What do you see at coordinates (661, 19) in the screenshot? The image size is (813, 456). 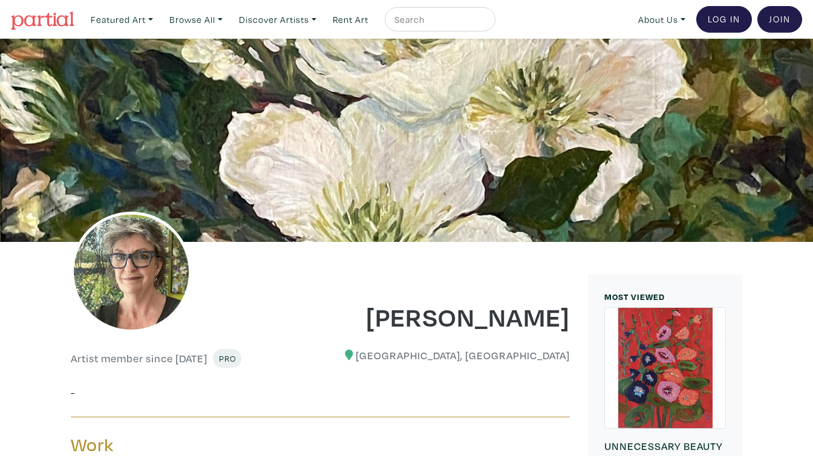 I see `a: About Us` at bounding box center [661, 19].